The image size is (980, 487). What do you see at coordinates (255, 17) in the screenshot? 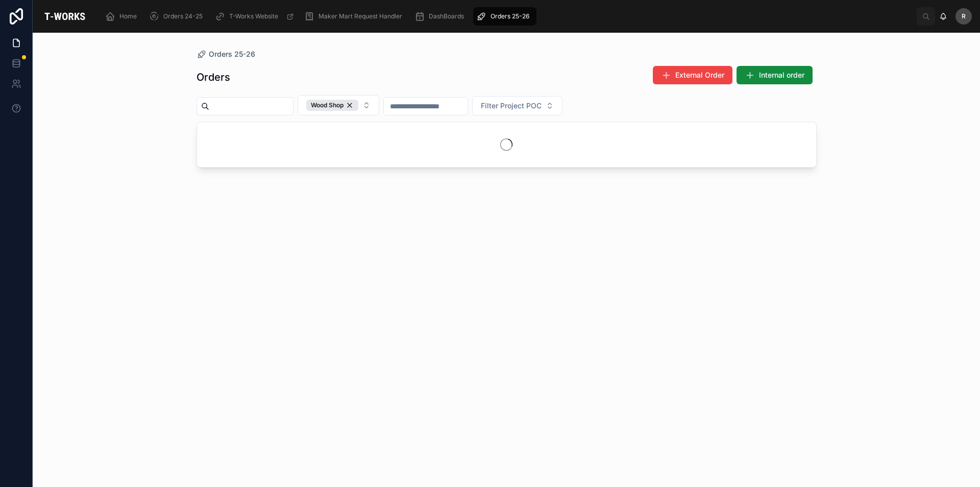
I see `a: T-Works Website` at bounding box center [255, 17].